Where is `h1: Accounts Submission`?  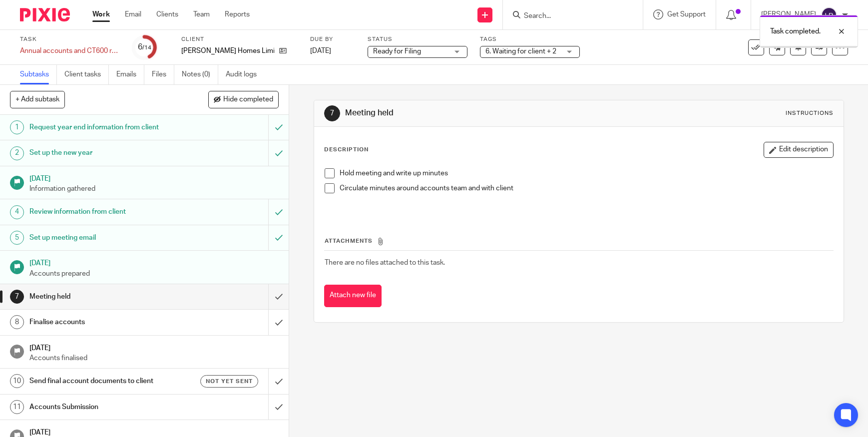
h1: Accounts Submission is located at coordinates (106, 407).